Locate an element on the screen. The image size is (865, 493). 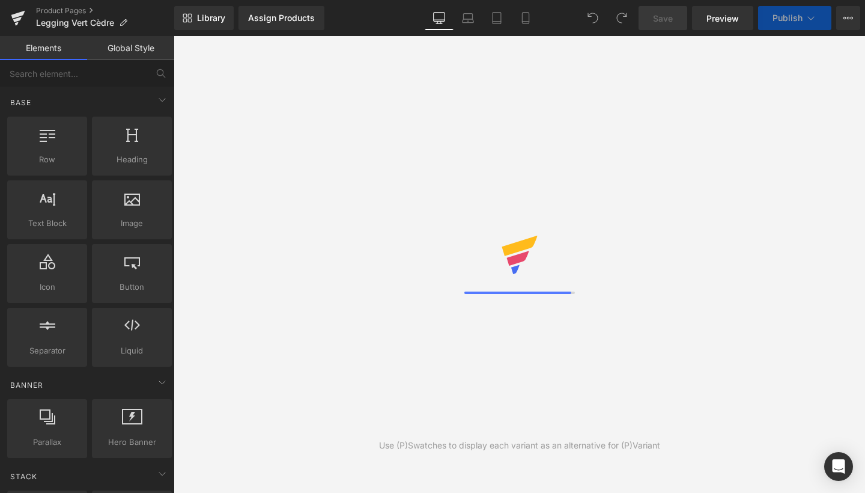
span: Heading is located at coordinates (132, 159).